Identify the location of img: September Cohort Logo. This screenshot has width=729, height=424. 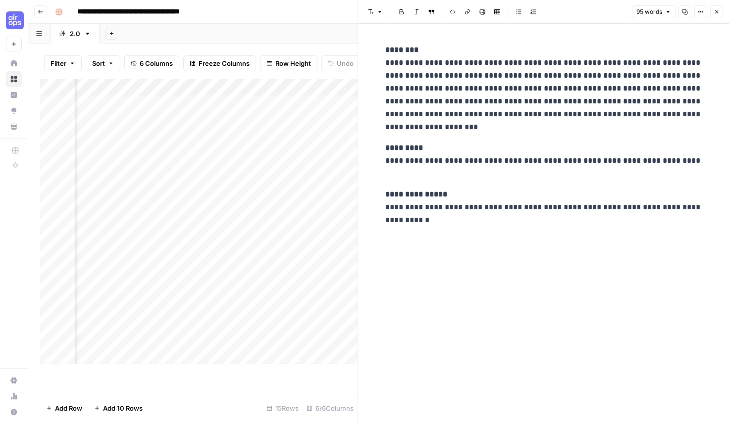
(15, 20).